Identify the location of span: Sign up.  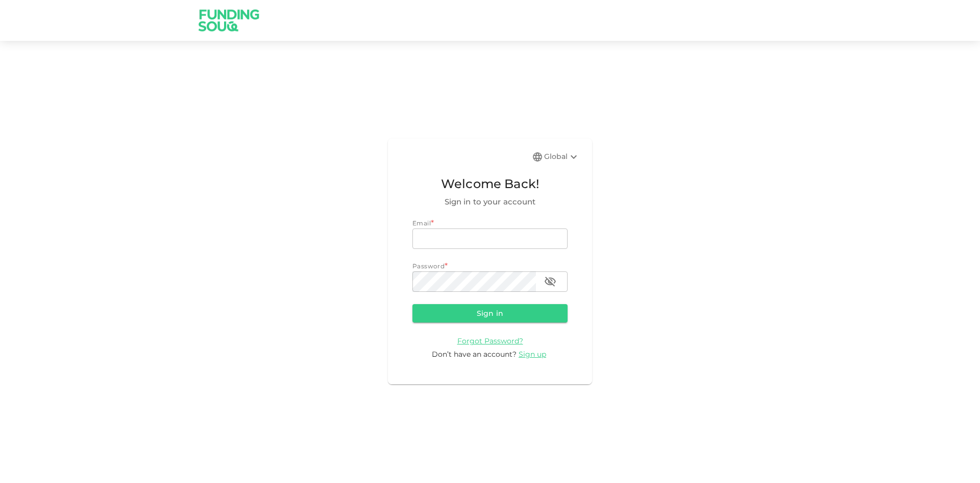
(533, 354).